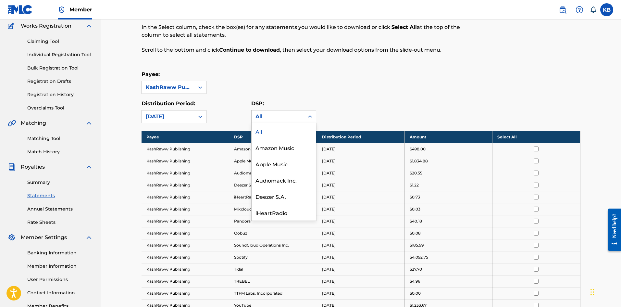  What do you see at coordinates (249, 50) in the screenshot?
I see `strong: Continue to download` at bounding box center [249, 50].